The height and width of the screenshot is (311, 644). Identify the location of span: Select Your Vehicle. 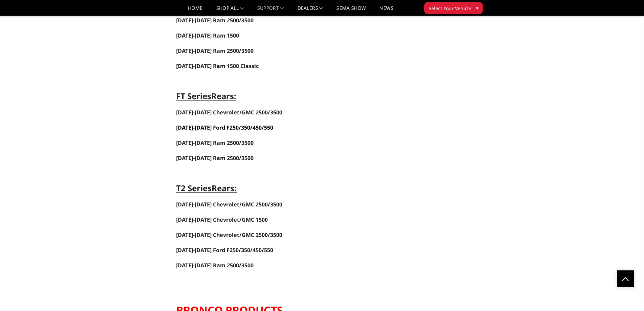
(450, 8).